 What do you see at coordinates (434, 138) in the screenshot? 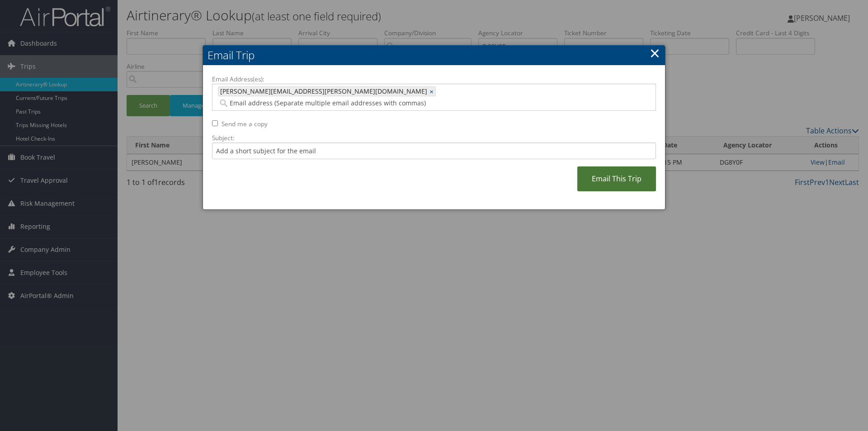
I see `label: Subject:` at bounding box center [434, 138].